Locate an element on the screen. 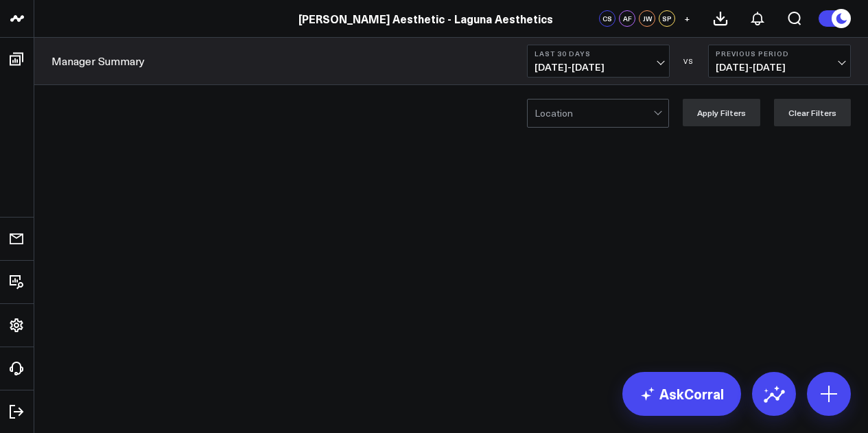 The image size is (868, 433). div: SP is located at coordinates (666, 18).